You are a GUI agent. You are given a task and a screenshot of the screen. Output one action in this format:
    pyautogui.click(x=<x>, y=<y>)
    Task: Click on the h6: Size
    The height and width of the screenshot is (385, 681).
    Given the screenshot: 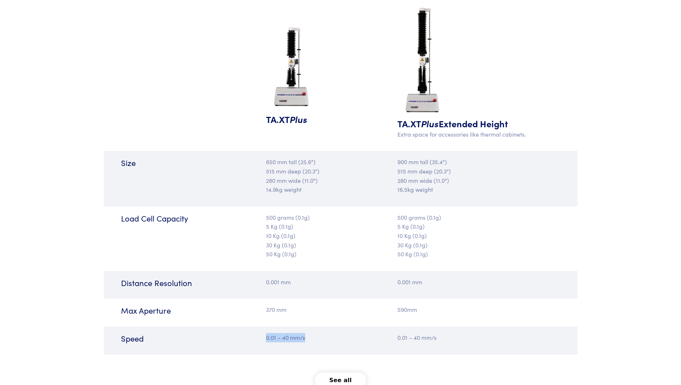 What is the action you would take?
    pyautogui.click(x=189, y=163)
    